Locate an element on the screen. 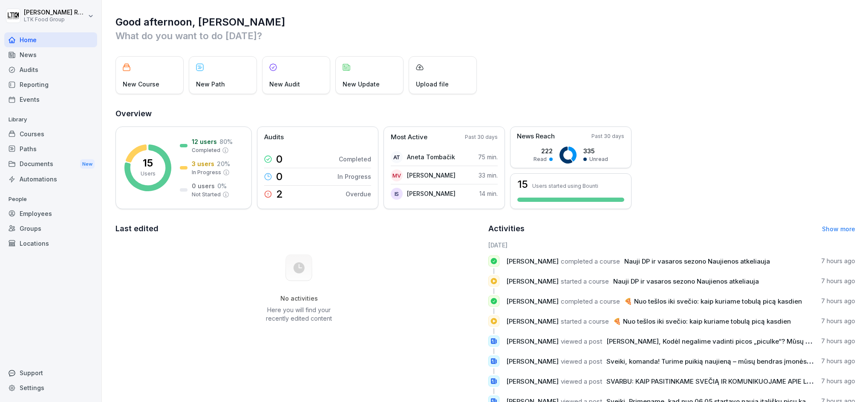 Image resolution: width=868 pixels, height=402 pixels. a: Show more is located at coordinates (839, 228).